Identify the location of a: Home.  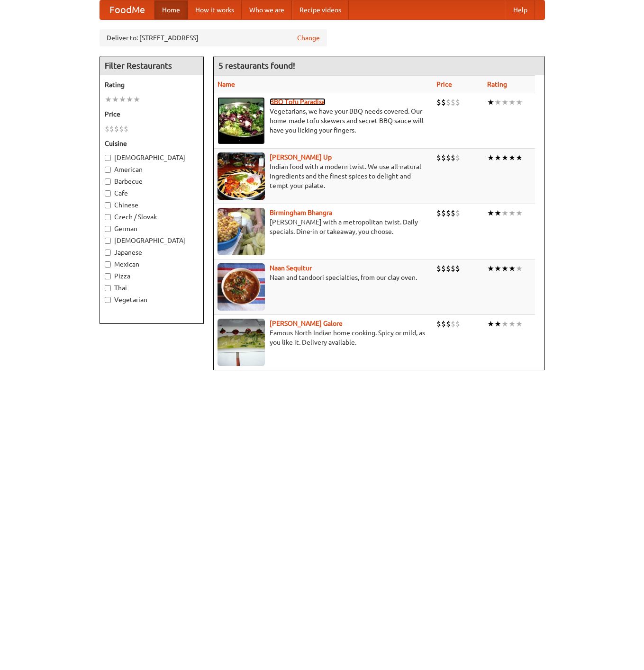
(171, 10).